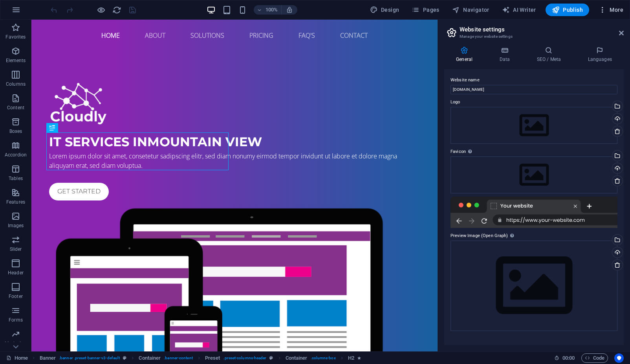  What do you see at coordinates (567, 10) in the screenshot?
I see `span: Publish` at bounding box center [567, 10].